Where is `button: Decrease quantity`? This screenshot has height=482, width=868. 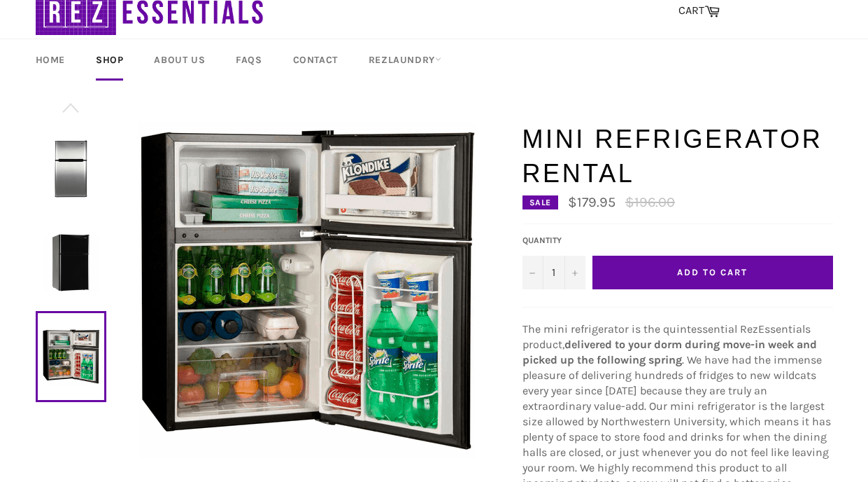 button: Decrease quantity is located at coordinates (533, 273).